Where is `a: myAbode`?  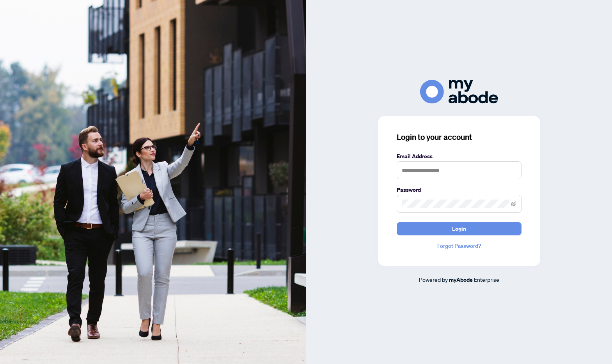
a: myAbode is located at coordinates (461, 280).